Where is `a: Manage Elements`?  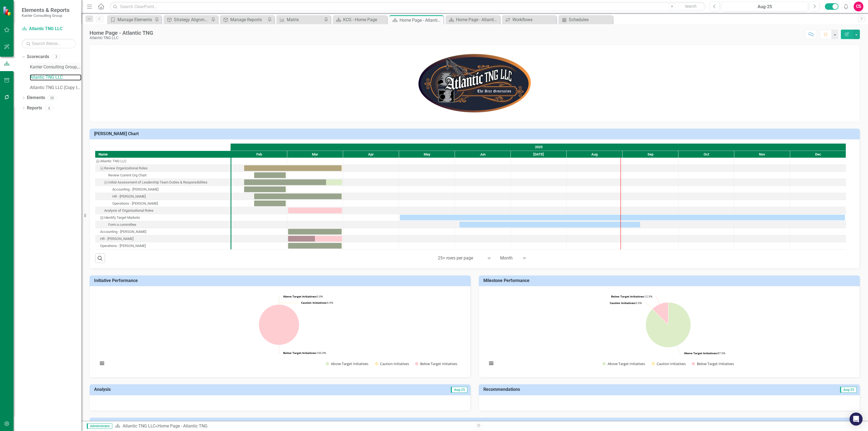
a: Manage Elements is located at coordinates (131, 20).